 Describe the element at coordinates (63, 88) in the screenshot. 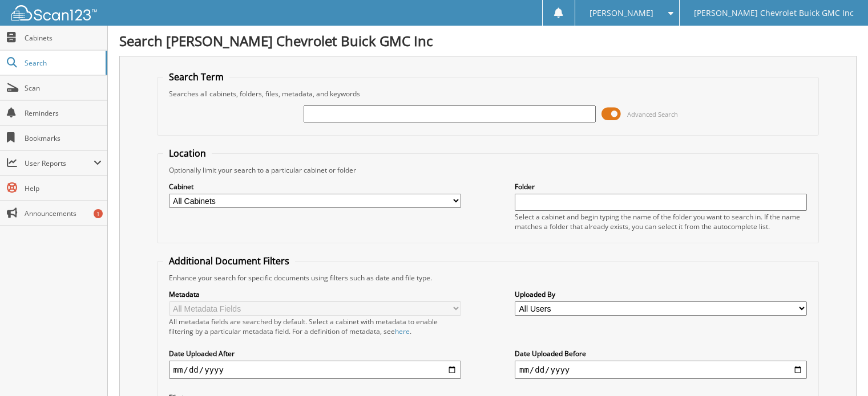

I see `span: Scan` at that location.